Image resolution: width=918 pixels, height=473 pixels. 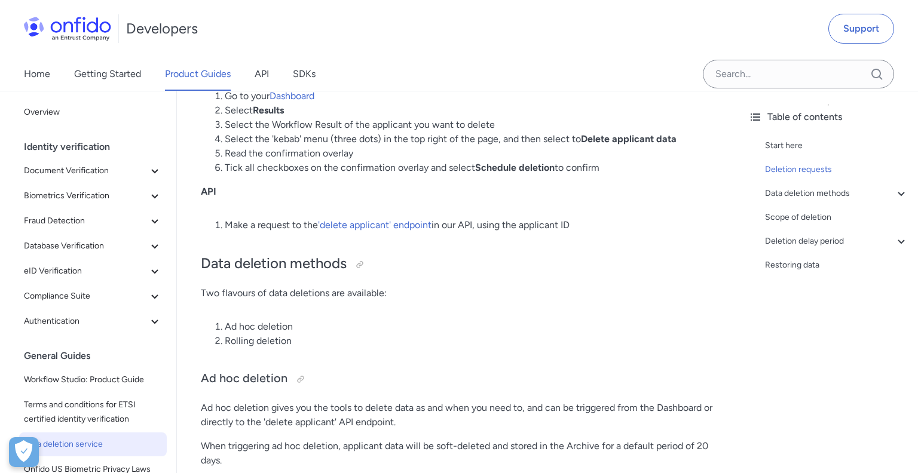 What do you see at coordinates (93, 322) in the screenshot?
I see `button: Authentication` at bounding box center [93, 322].